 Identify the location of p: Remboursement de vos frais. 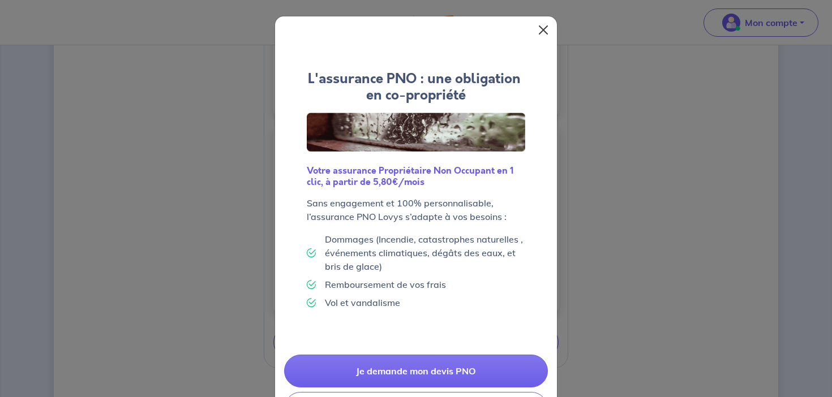
(385, 285).